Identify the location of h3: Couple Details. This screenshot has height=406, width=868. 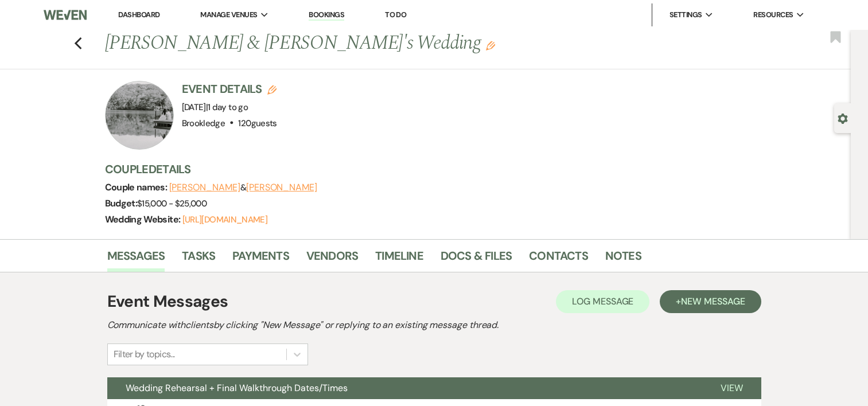
(427, 169).